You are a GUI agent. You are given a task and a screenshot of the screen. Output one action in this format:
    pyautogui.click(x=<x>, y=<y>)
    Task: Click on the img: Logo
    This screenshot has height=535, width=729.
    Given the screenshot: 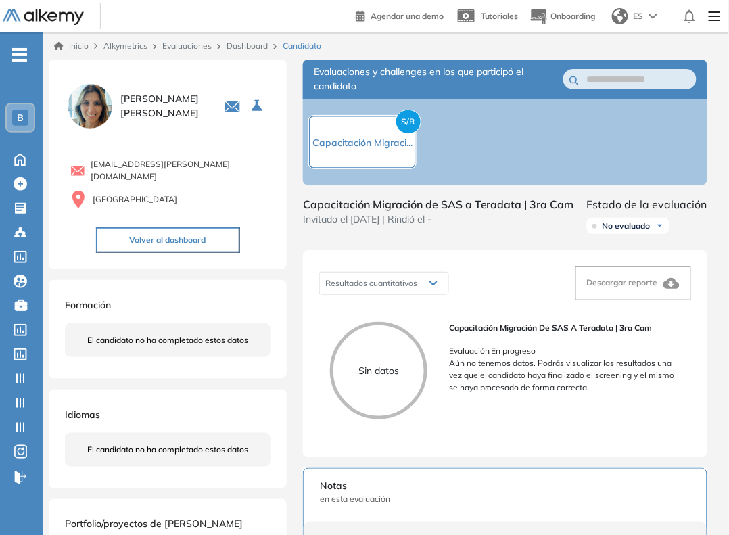 What is the action you would take?
    pyautogui.click(x=43, y=17)
    